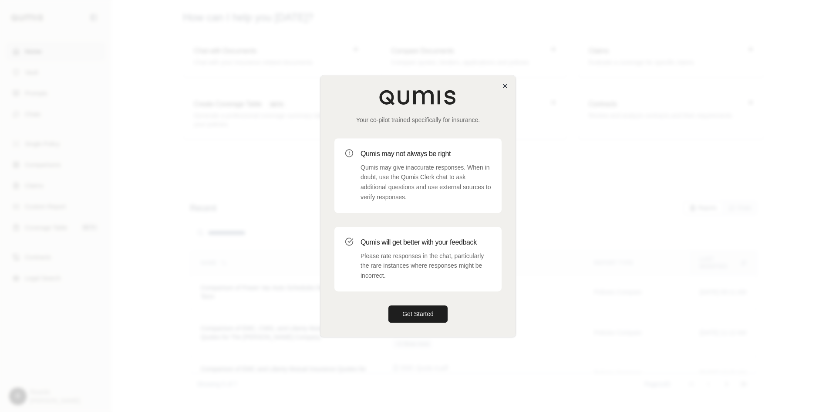 Image resolution: width=836 pixels, height=412 pixels. I want to click on button: Get Started, so click(418, 314).